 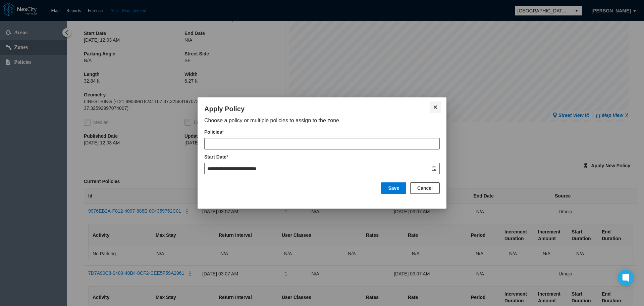 I want to click on div: Choose a policy or multiple policies to assign to the zone., so click(x=322, y=120).